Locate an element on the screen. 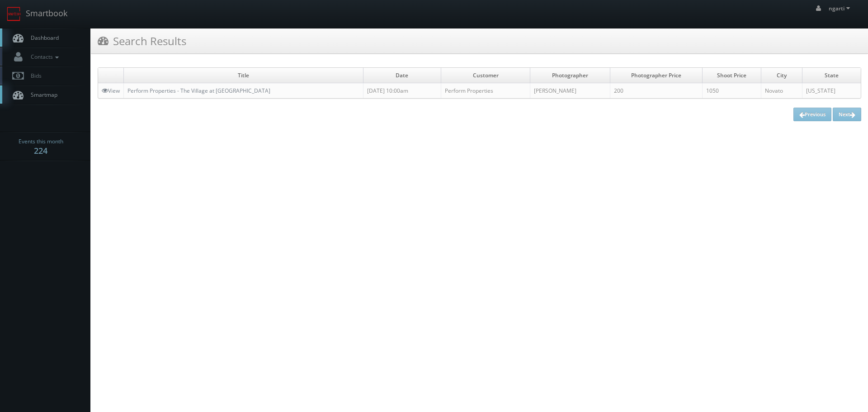 This screenshot has height=412, width=868. td: Shoot Price is located at coordinates (732, 76).